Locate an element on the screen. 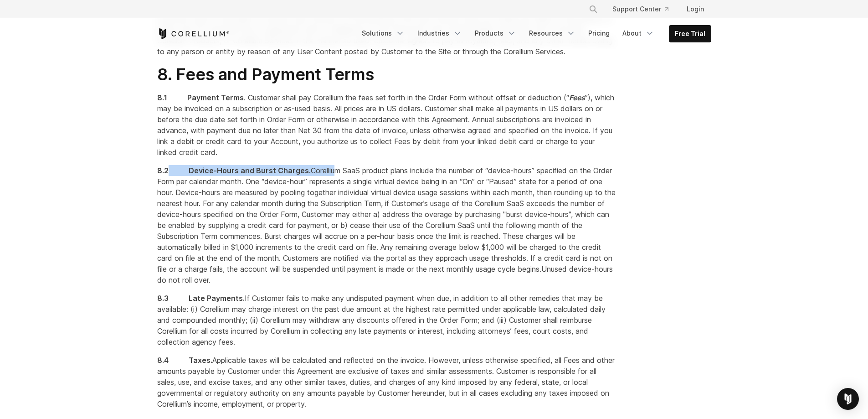 This screenshot has width=868, height=419. em: Fees is located at coordinates (577, 97).